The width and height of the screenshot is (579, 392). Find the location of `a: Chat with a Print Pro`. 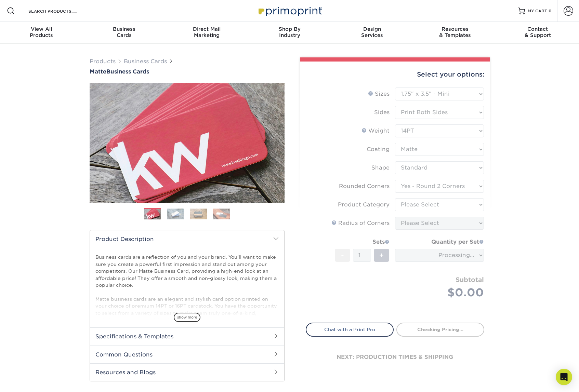

a: Chat with a Print Pro is located at coordinates (349, 329).